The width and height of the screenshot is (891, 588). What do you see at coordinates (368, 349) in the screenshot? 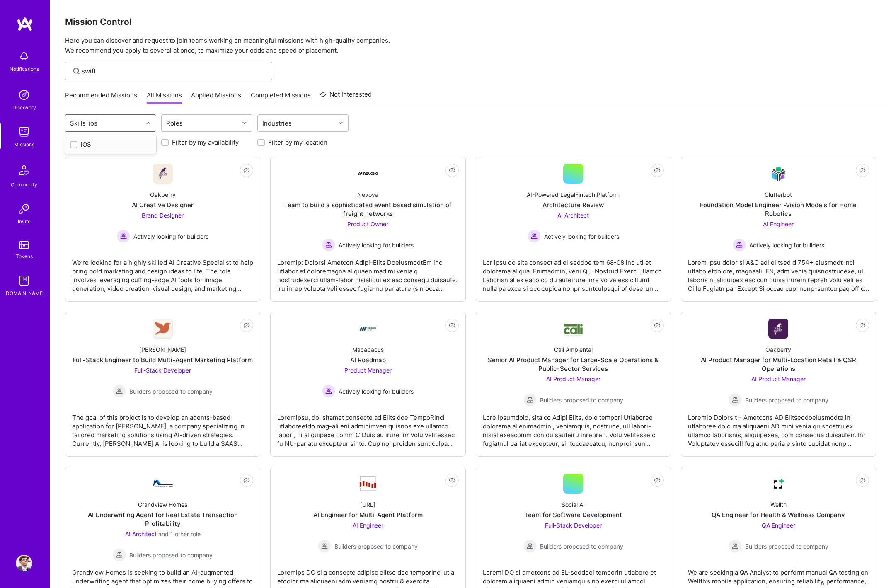
I see `div: Macabacus` at bounding box center [368, 349].